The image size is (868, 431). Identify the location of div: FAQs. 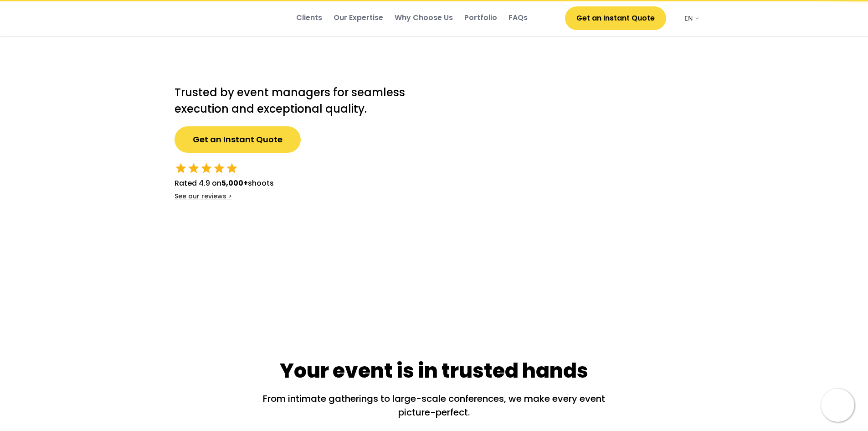
(518, 18).